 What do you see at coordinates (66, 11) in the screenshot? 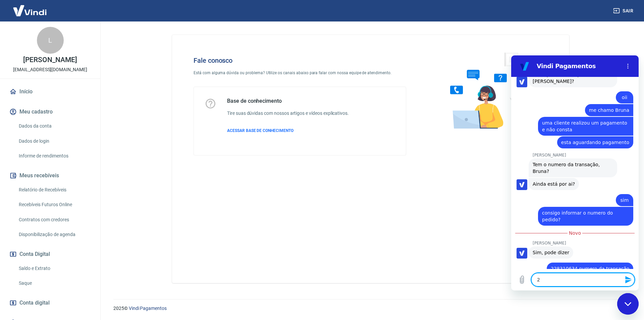
I see `h2: Vindi Pagamentos` at bounding box center [66, 11].